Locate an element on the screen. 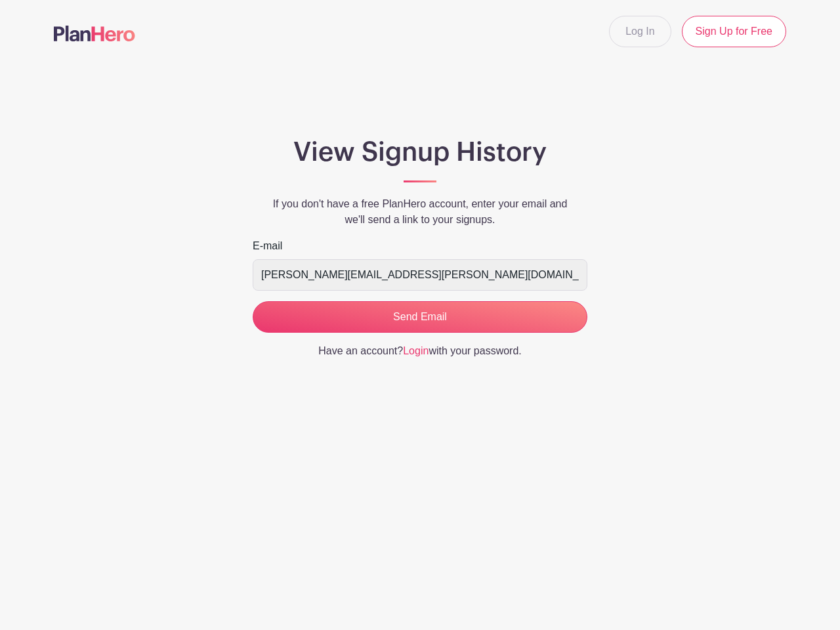  a: Log In is located at coordinates (640, 32).